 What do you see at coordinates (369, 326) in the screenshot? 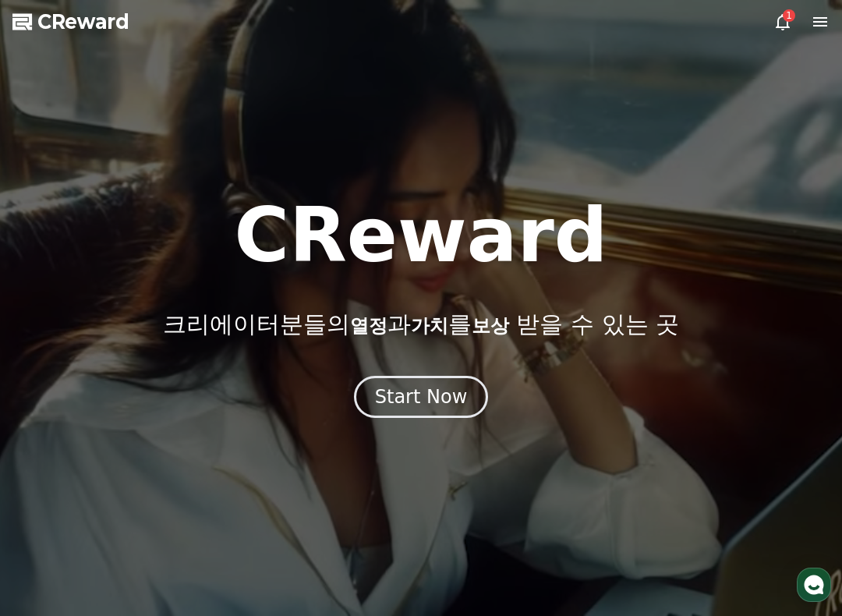
I see `span: 열정` at bounding box center [369, 326].